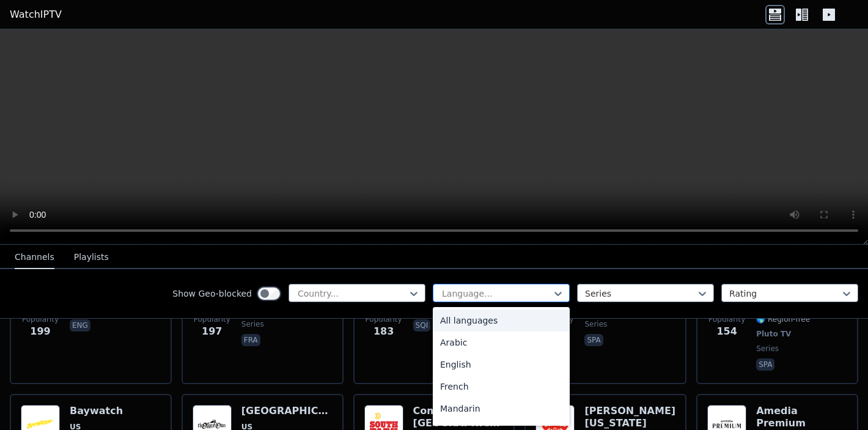  Describe the element at coordinates (212, 293) in the screenshot. I see `label: Show Geo-blocked` at that location.